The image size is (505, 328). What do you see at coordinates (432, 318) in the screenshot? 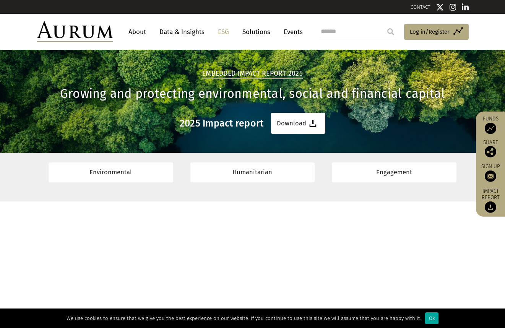
I see `div: Ok` at bounding box center [432, 318].